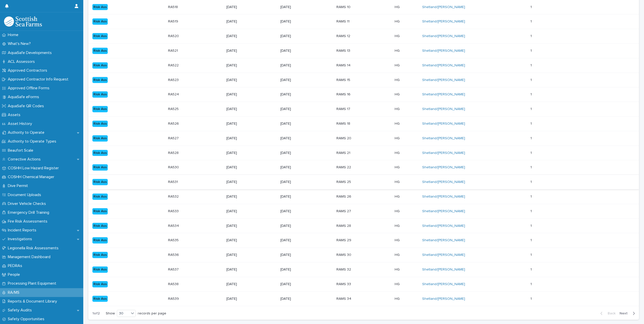 This screenshot has width=644, height=324. I want to click on p: RA533, so click(174, 211).